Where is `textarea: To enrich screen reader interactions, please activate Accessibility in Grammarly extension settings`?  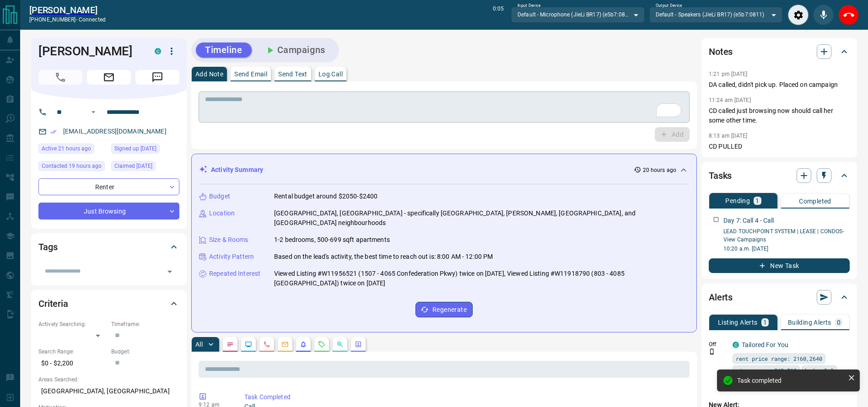 textarea: To enrich screen reader interactions, please activate Accessibility in Grammarly extension settings is located at coordinates (443, 107).